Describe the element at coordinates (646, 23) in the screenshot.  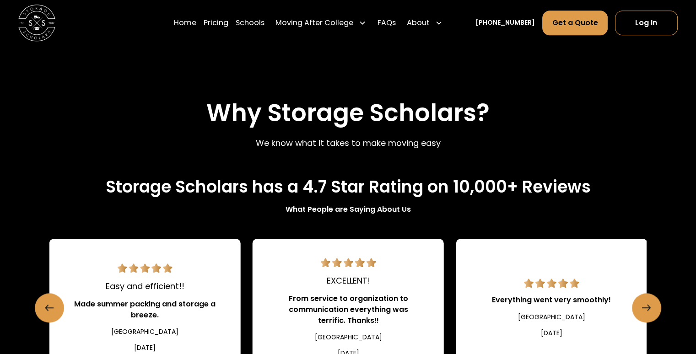
I see `a: Log In` at that location.